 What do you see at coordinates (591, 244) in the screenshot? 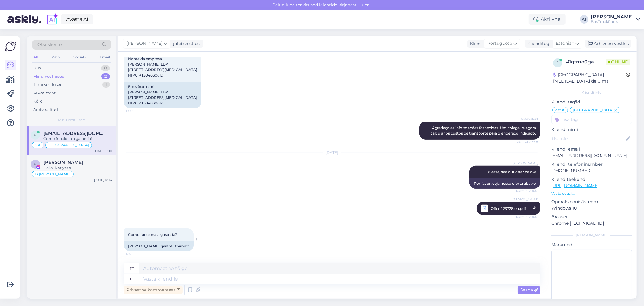
I see `p: Märkmed` at bounding box center [591, 244].